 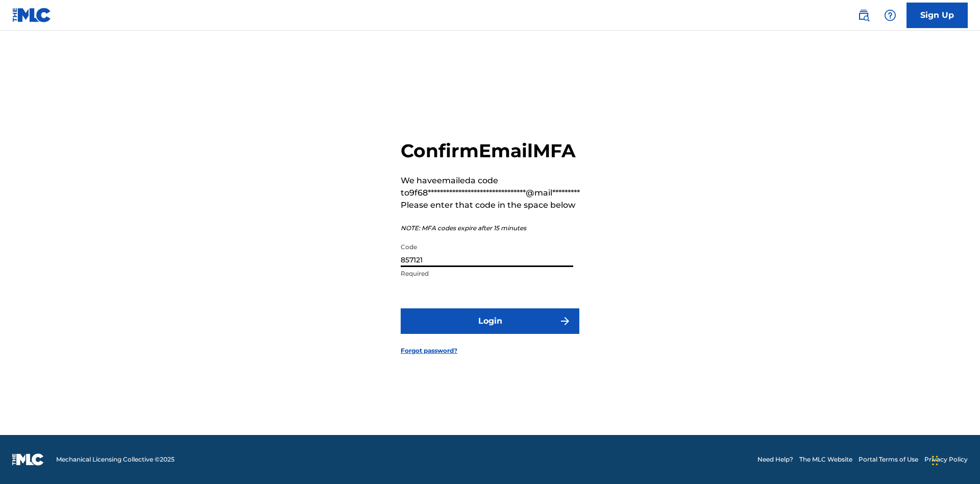 What do you see at coordinates (490, 150) in the screenshot?
I see `h2: Confirm Email MFA` at bounding box center [490, 150].